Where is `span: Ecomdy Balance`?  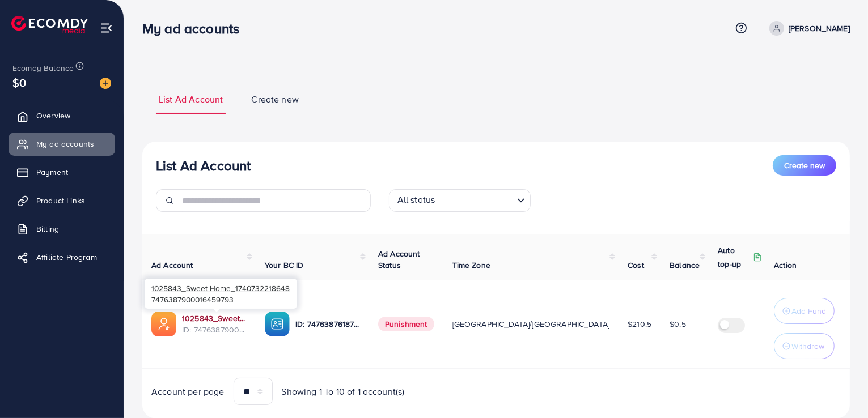
span: Ecomdy Balance is located at coordinates (43, 68).